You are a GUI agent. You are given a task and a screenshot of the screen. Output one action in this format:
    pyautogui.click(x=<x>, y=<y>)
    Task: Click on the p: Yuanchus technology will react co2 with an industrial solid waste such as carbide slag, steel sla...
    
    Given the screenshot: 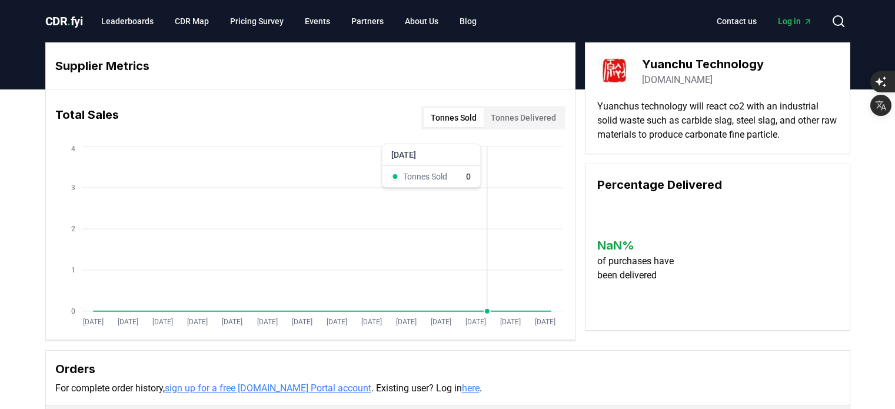 What is the action you would take?
    pyautogui.click(x=718, y=121)
    